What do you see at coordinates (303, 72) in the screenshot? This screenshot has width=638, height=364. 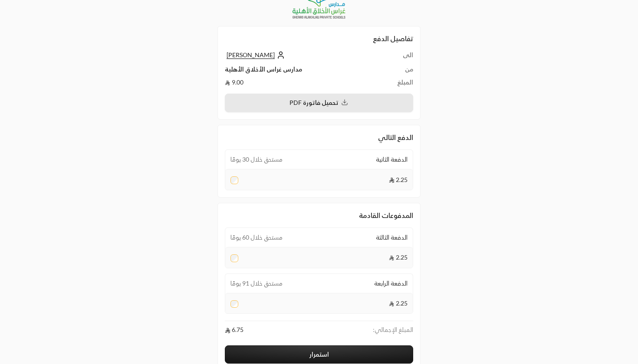 I see `td: مدارس غراس الأخلاق الأهلية` at bounding box center [303, 72].